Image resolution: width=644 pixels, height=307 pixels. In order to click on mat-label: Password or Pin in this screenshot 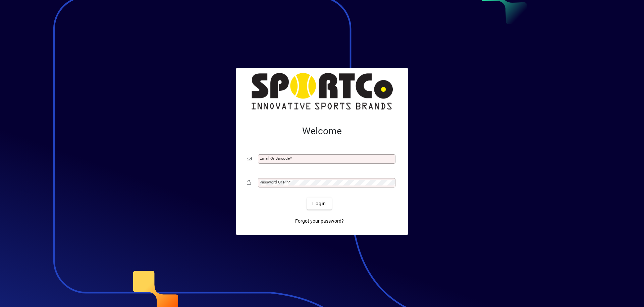, I will do `click(274, 182)`.